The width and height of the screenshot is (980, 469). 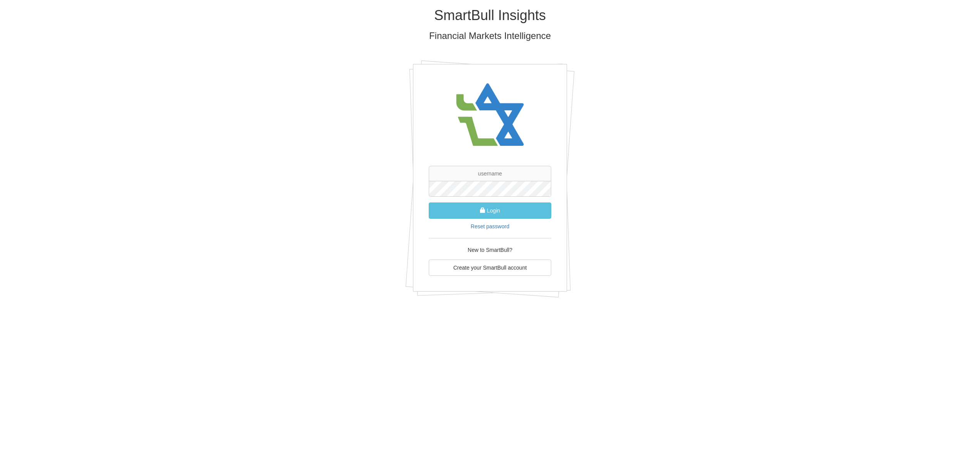 What do you see at coordinates (490, 250) in the screenshot?
I see `span: New to SmartBull?` at bounding box center [490, 250].